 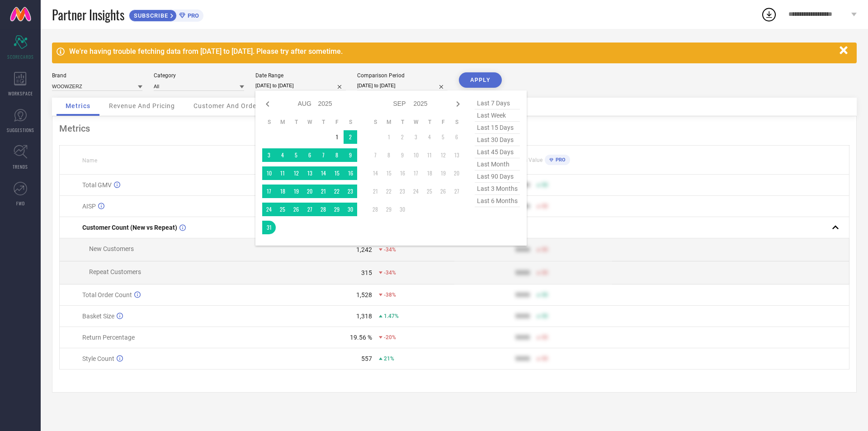 I want to click on span: Partner Insights, so click(x=88, y=14).